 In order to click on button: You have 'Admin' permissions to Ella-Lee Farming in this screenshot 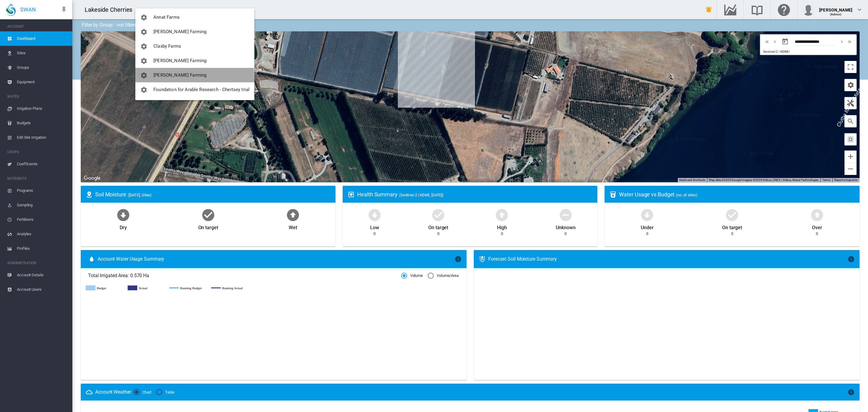, I will do `click(195, 75)`.